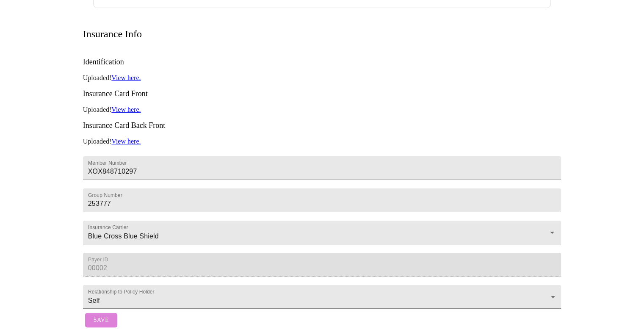 This screenshot has width=644, height=335. Describe the element at coordinates (322, 94) in the screenshot. I see `h3: Insurance Card Front` at that location.